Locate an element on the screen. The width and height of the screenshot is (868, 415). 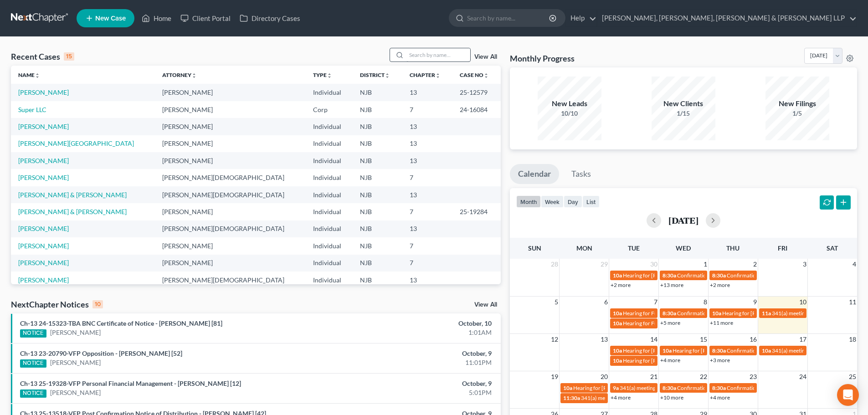
span: 24 is located at coordinates (803, 377).